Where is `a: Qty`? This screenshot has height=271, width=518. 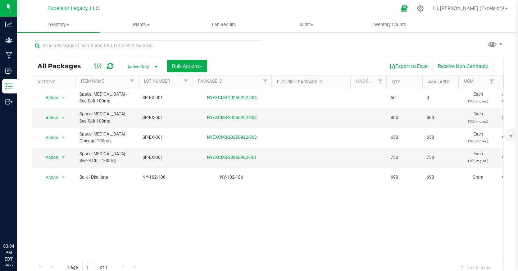 a: Qty is located at coordinates (396, 82).